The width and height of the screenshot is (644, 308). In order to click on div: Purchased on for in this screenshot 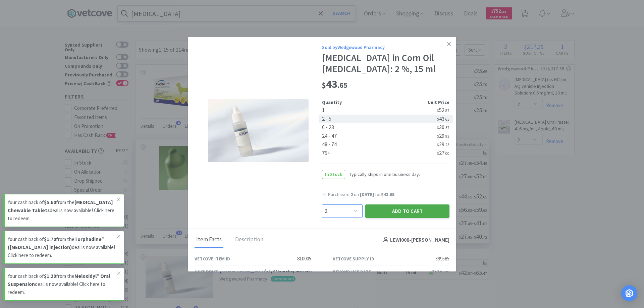, I will do `click(389, 194)`.